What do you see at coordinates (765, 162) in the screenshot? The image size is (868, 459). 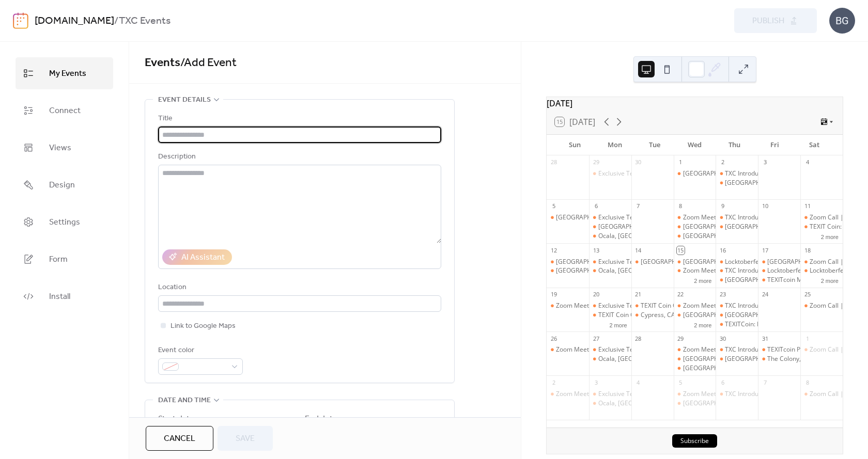 I see `div: 3` at bounding box center [765, 162].